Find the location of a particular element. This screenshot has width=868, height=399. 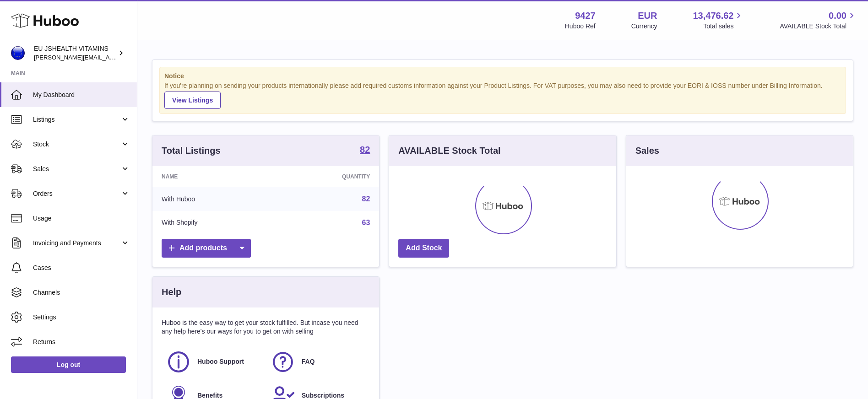

span: Listings is located at coordinates (76, 120).